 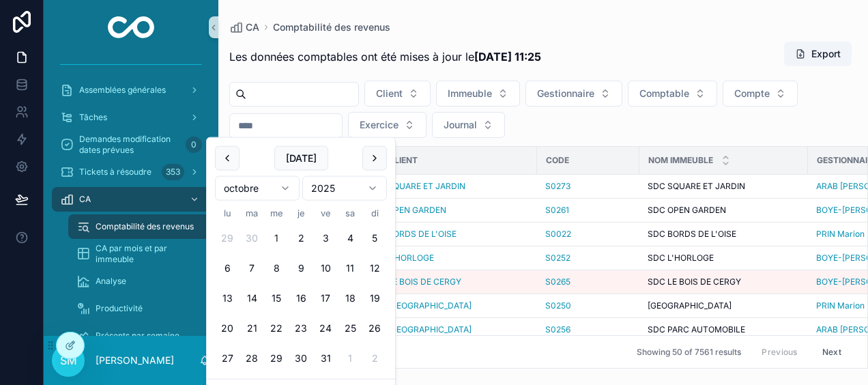 What do you see at coordinates (375, 328) in the screenshot?
I see `button: dimanche 26 octobre 2025` at bounding box center [375, 328].